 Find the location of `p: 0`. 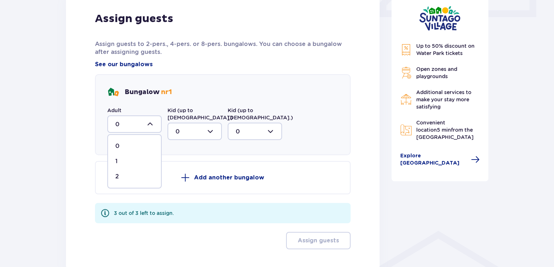

p: 0 is located at coordinates (117, 146).